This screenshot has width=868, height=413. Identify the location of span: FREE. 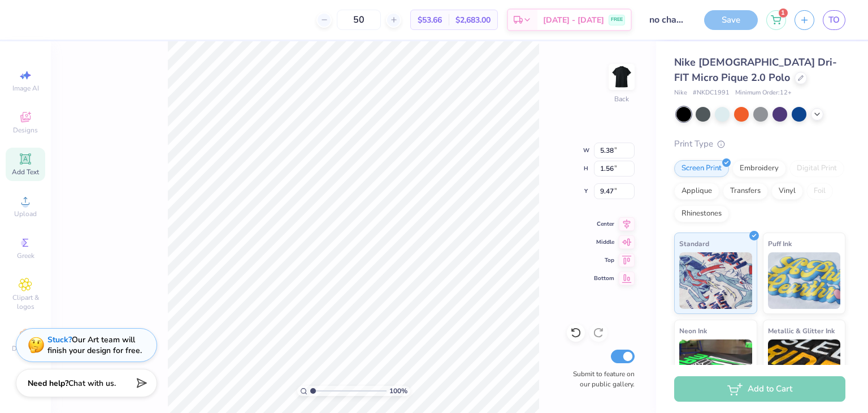
(616, 20).